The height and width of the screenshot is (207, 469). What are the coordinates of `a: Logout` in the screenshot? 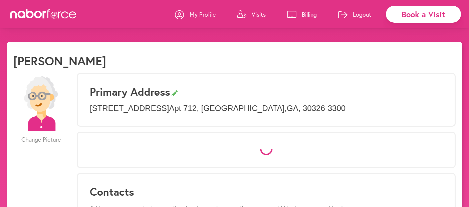 It's located at (354, 14).